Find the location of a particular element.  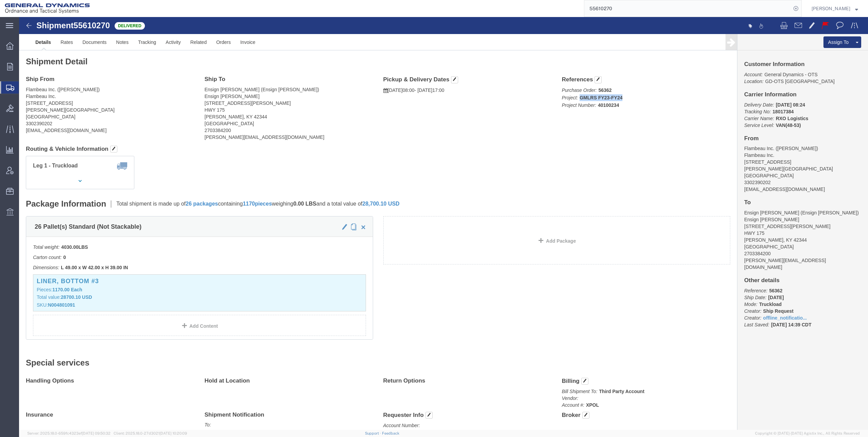

span: Client: 2025.18.0-27d3021 is located at coordinates (150, 433).